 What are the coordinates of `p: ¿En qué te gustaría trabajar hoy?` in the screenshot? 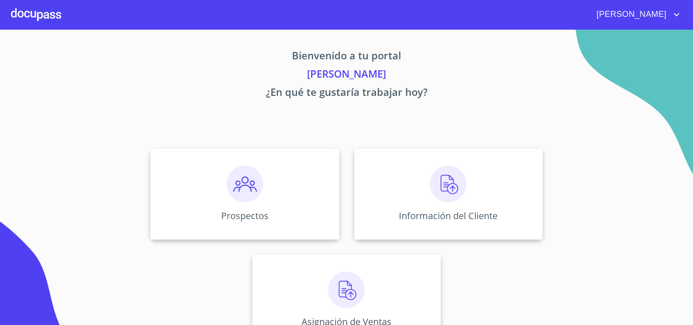 It's located at (347, 94).